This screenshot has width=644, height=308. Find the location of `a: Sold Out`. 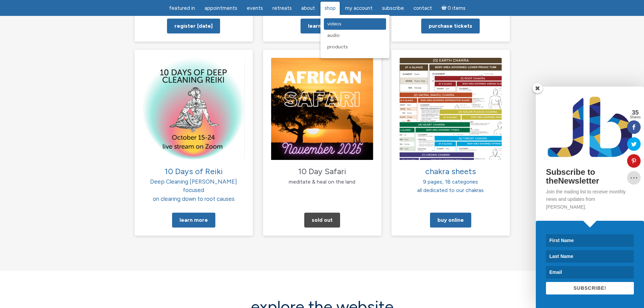

a: Sold Out is located at coordinates (322, 220).